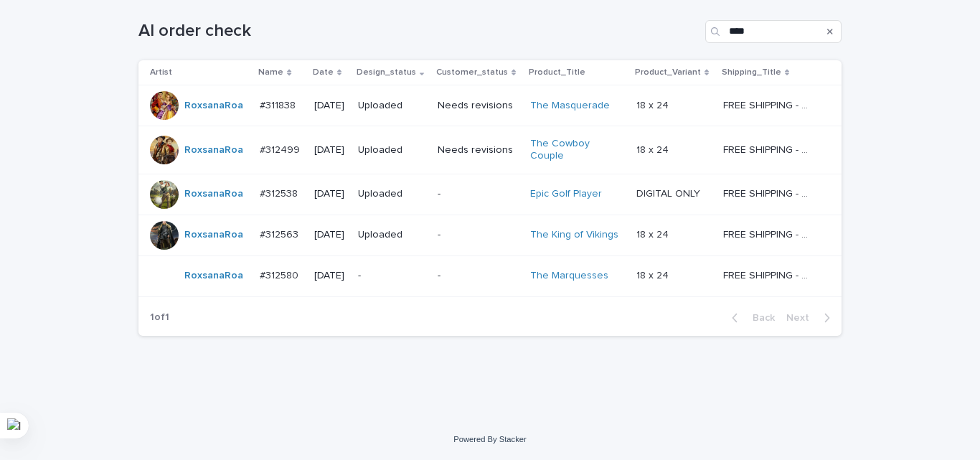  Describe the element at coordinates (569, 276) in the screenshot. I see `a: The Marquesses` at that location.